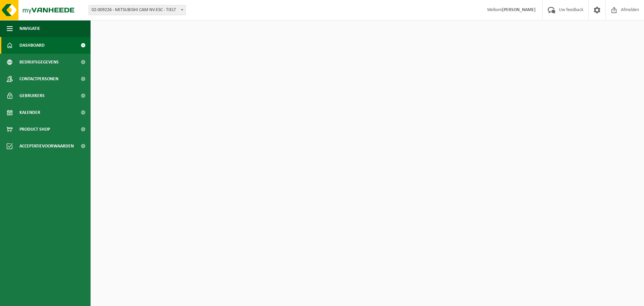 This screenshot has width=644, height=306. What do you see at coordinates (39, 62) in the screenshot?
I see `span: Bedrijfsgegevens` at bounding box center [39, 62].